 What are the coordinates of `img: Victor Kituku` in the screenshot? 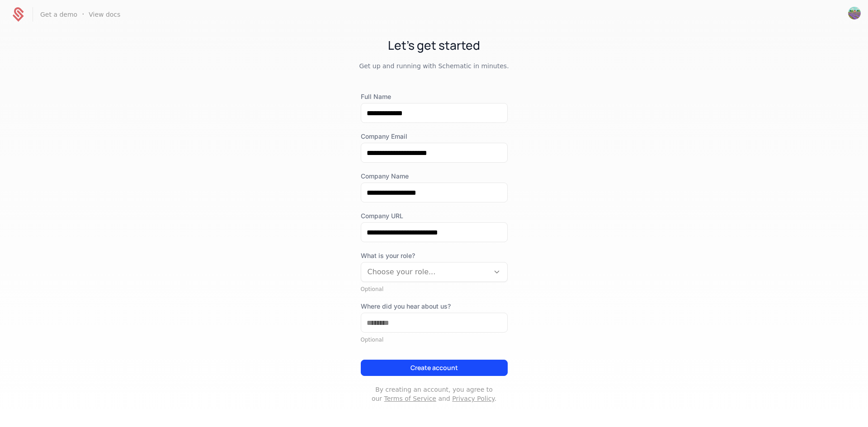 It's located at (854, 13).